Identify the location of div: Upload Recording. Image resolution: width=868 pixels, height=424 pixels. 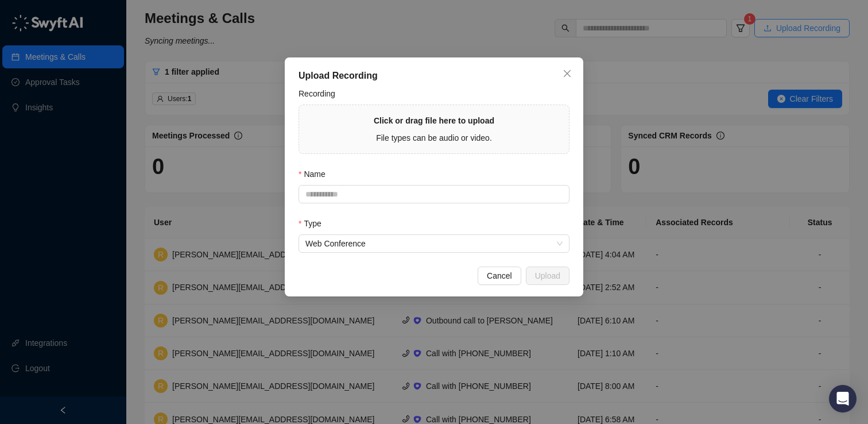
(434, 76).